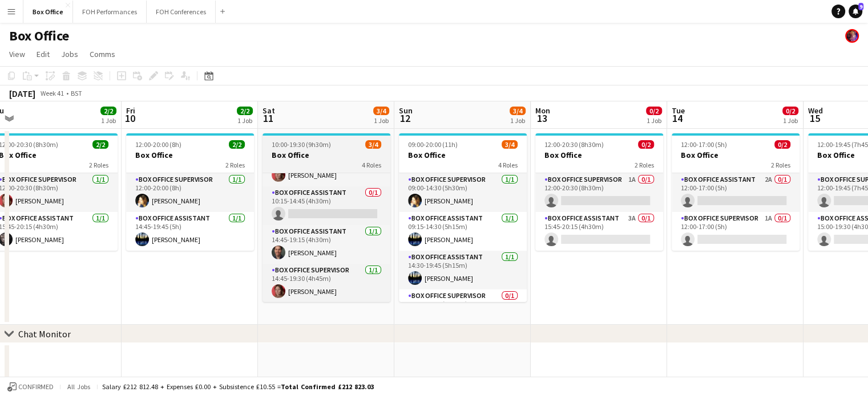 The height and width of the screenshot is (396, 868). I want to click on a: 9, so click(855, 11).